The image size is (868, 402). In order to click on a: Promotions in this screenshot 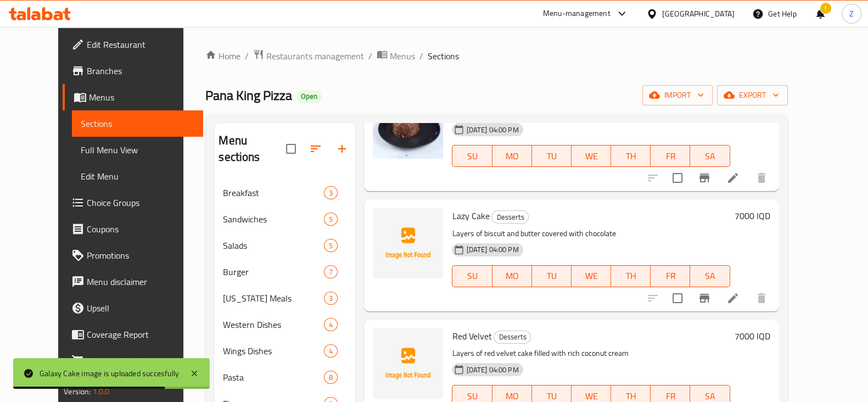, I will do `click(133, 256)`.